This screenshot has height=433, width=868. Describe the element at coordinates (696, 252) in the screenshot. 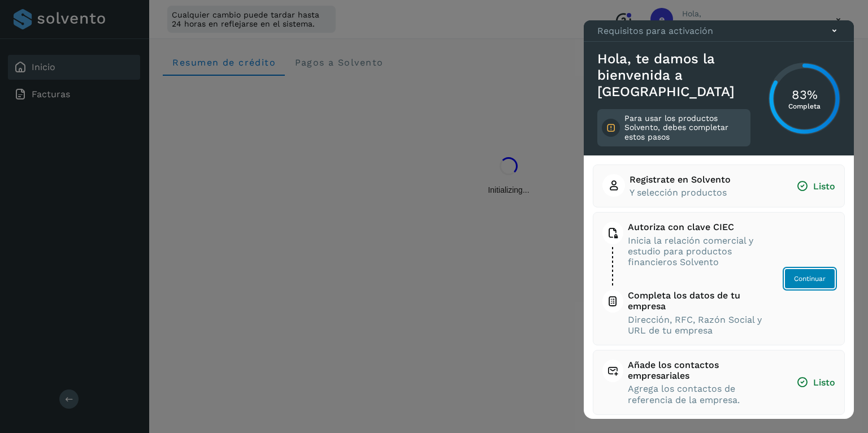

I see `span: Inicia la relación comercial y estudio para productos financieros Solvento` at that location.